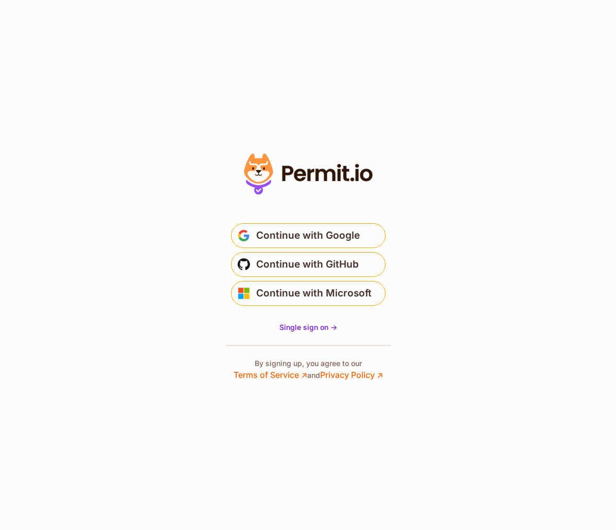 The height and width of the screenshot is (530, 616). Describe the element at coordinates (308, 265) in the screenshot. I see `button: Continue with GitHub` at that location.